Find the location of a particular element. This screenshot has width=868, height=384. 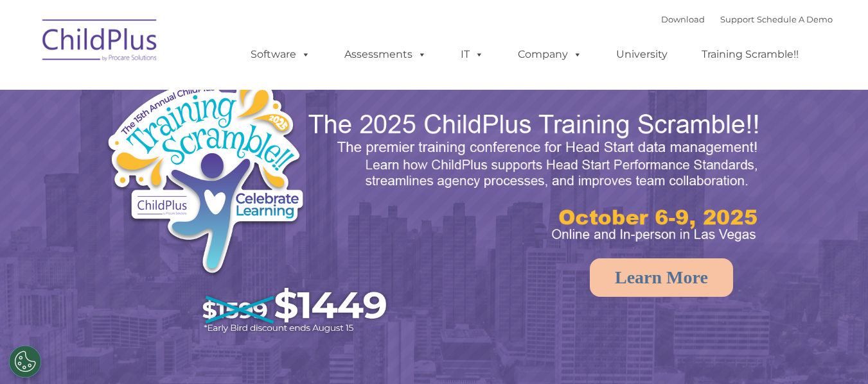

a: Learn More is located at coordinates (661, 278).